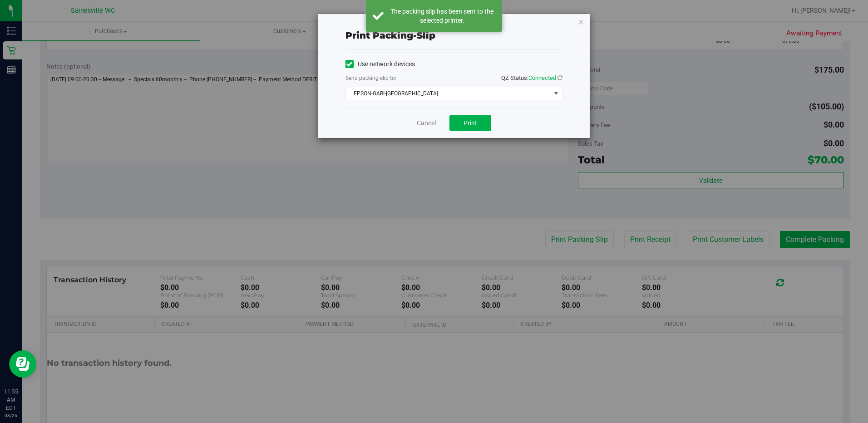 This screenshot has width=868, height=423. I want to click on a: Cancel, so click(426, 123).